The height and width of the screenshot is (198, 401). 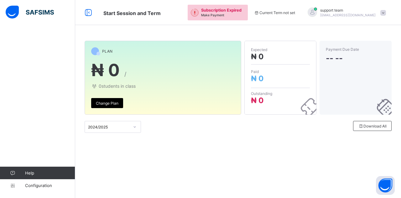 What do you see at coordinates (348, 10) in the screenshot?
I see `span: support team` at bounding box center [348, 10].